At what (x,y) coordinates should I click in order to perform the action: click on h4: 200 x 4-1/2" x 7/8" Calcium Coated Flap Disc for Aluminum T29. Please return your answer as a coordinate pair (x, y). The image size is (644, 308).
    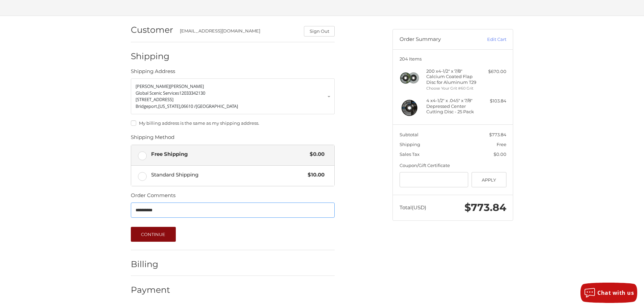
    Looking at the image, I should click on (452, 76).